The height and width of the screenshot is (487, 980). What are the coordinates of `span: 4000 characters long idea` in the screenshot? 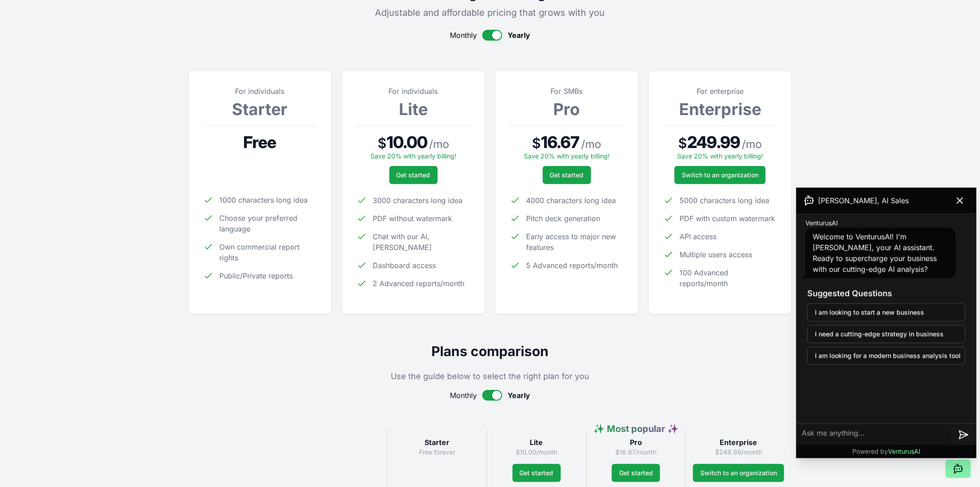 It's located at (571, 200).